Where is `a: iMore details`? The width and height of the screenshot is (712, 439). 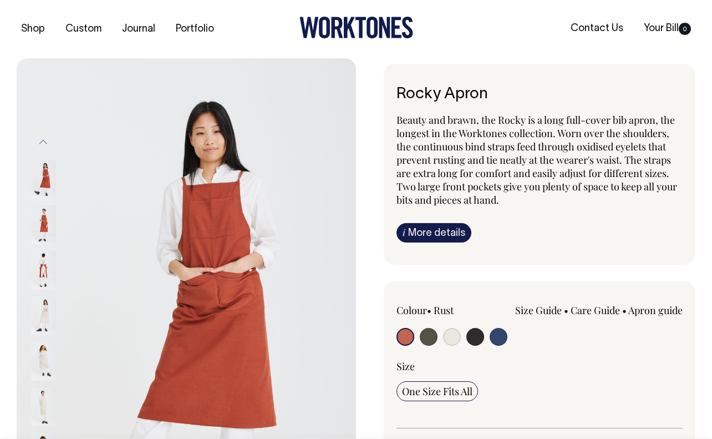
a: iMore details is located at coordinates (434, 232).